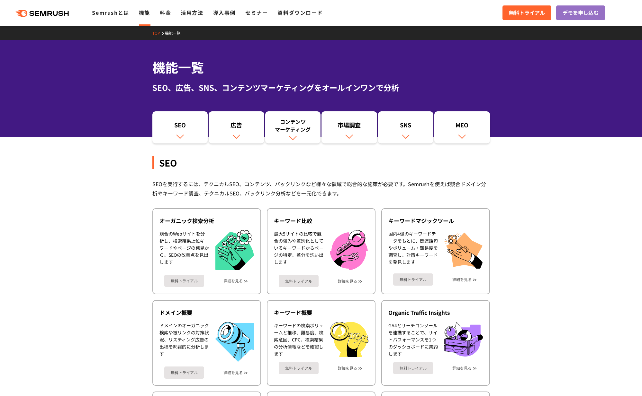 Image resolution: width=642 pixels, height=396 pixels. I want to click on a: 機能, so click(144, 13).